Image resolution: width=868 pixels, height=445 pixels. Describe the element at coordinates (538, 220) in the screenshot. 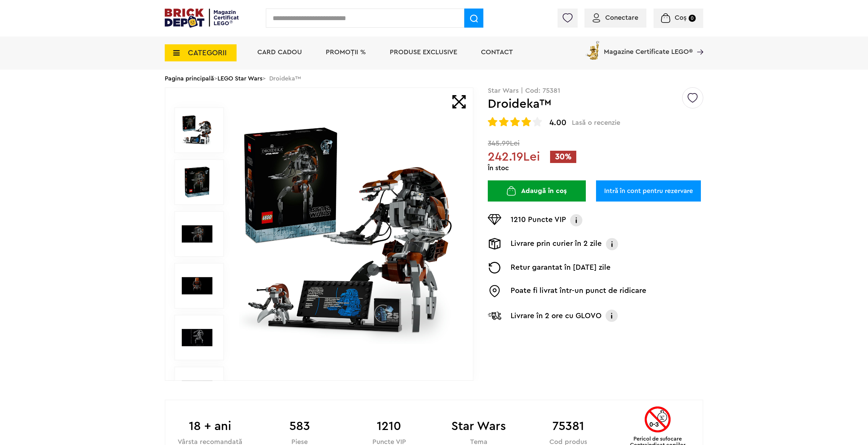

I see `p: 1210 Puncte VIP` at that location.